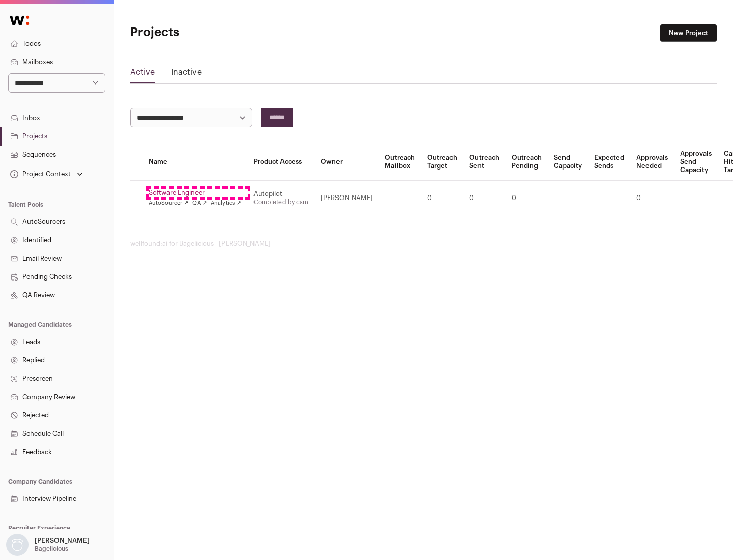 This screenshot has height=560, width=733. What do you see at coordinates (199, 203) in the screenshot?
I see `a: QA ↗` at bounding box center [199, 203].